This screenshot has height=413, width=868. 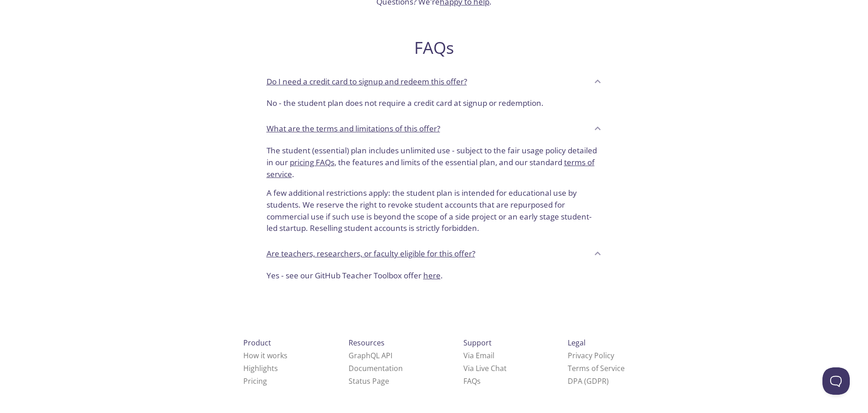 I want to click on a: How it works, so click(x=265, y=356).